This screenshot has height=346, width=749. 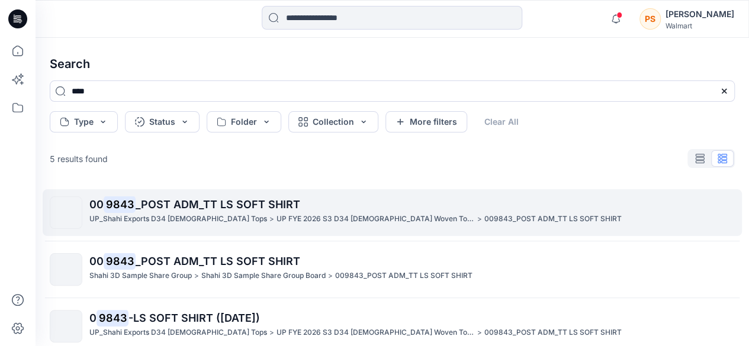 I want to click on button: Type, so click(x=83, y=122).